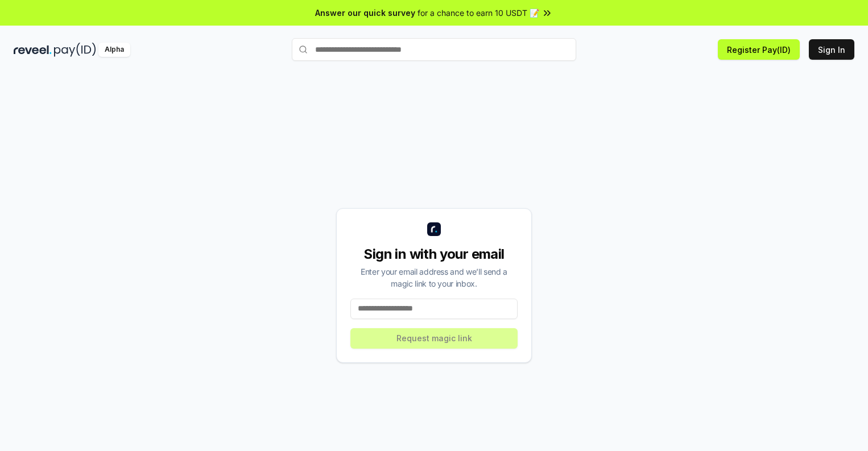 This screenshot has width=868, height=451. I want to click on div: Enter your email address and we’ll send a magic link to your inbox., so click(434, 278).